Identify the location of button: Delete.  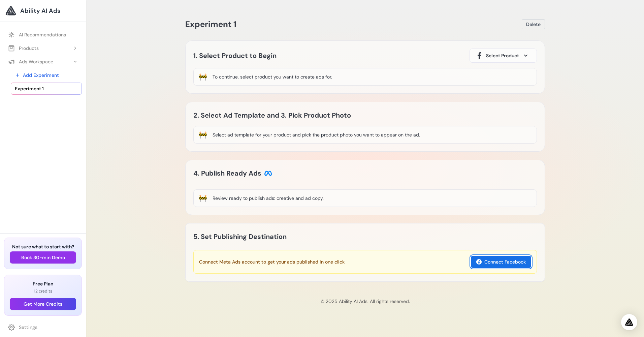
(533, 24).